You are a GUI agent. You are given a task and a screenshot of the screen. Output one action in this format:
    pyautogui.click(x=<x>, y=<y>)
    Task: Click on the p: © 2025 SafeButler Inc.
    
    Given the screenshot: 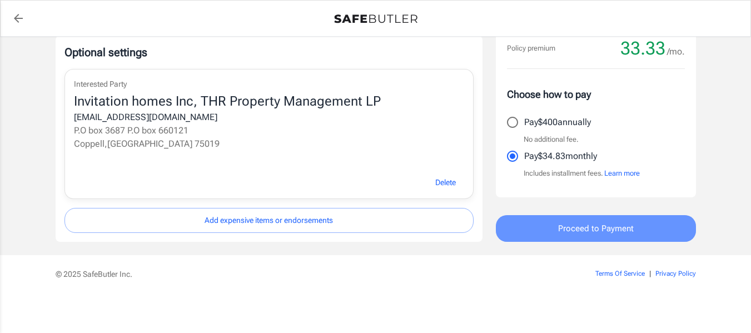 What is the action you would take?
    pyautogui.click(x=294, y=274)
    